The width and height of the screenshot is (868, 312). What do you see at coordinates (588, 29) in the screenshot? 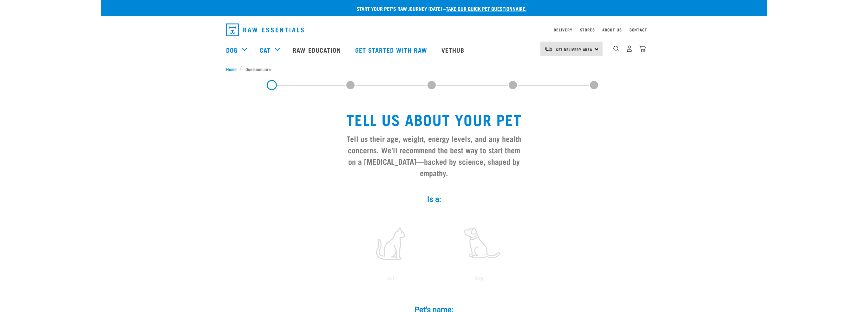
I see `a: Stores` at bounding box center [588, 29].